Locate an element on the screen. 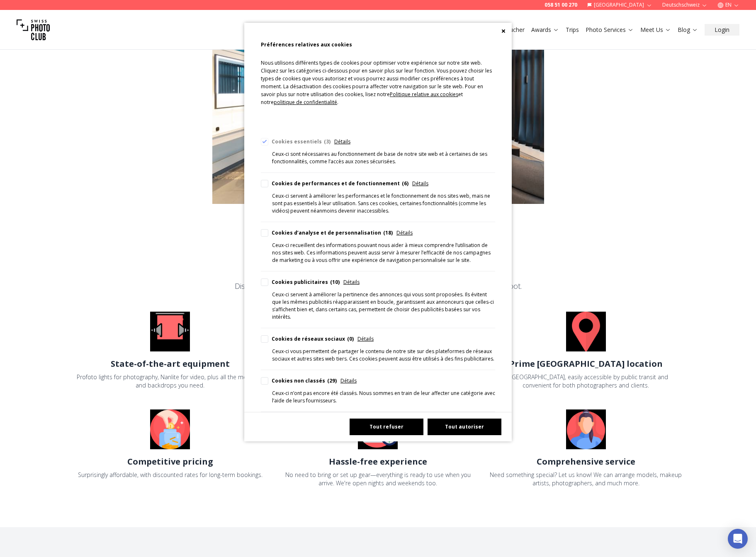 This screenshot has height=557, width=756. div: Ceux-ci vous permettent de partager le contenu de notre site sur des plateformes de réseaux socia... is located at coordinates (384, 355).